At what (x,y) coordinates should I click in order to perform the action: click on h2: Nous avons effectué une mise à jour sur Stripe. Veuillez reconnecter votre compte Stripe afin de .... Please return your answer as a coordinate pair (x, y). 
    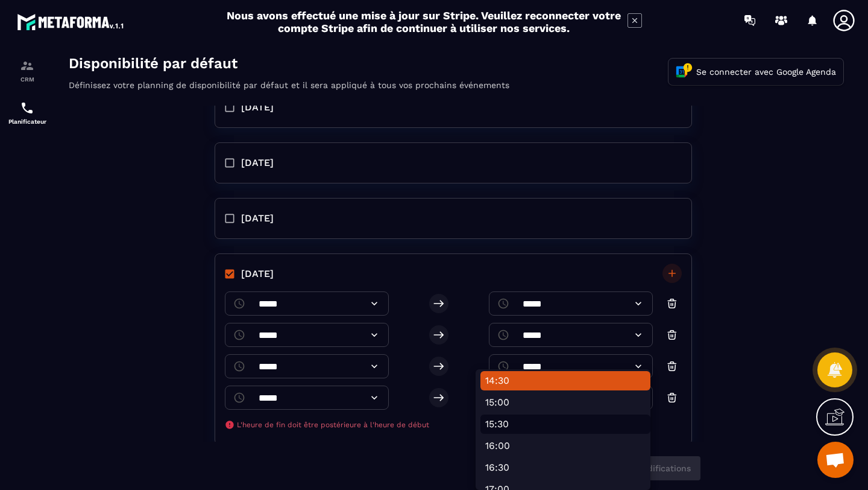
    Looking at the image, I should click on (424, 22).